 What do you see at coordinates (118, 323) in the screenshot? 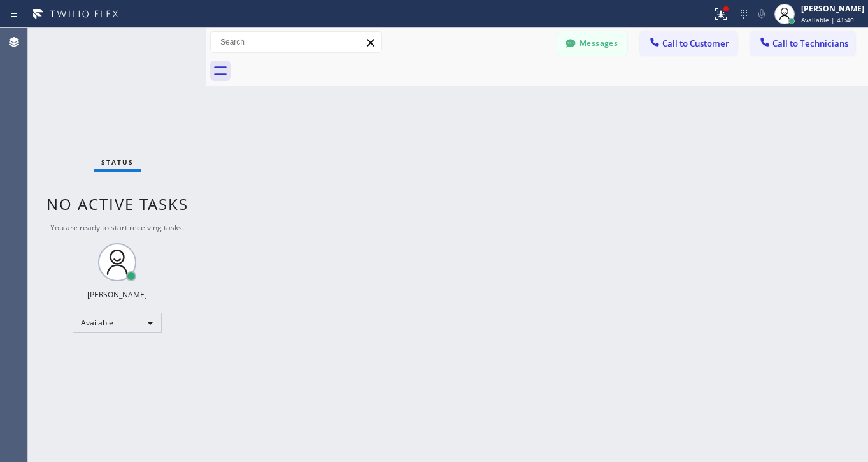
I see `div: Available` at bounding box center [118, 323].